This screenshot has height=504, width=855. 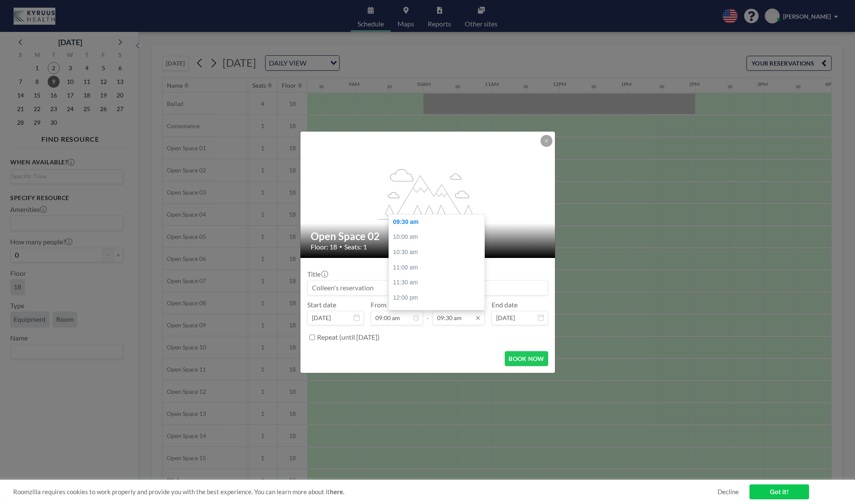 I want to click on div: 11:00 am, so click(x=437, y=268).